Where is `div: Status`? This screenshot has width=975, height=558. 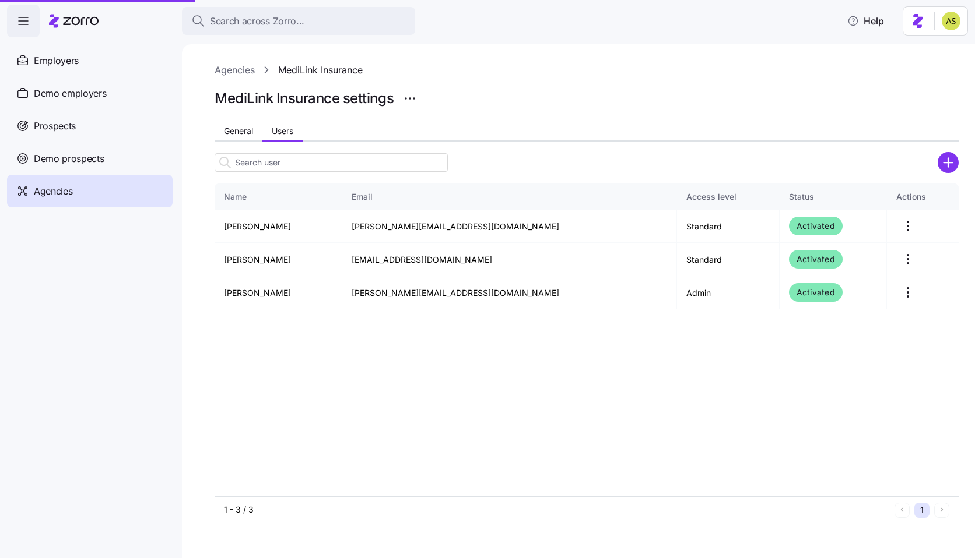
div: Status is located at coordinates (833, 197).